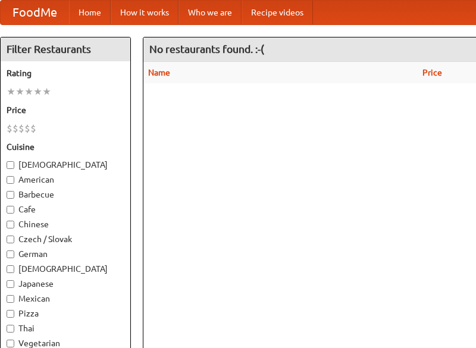 Image resolution: width=476 pixels, height=348 pixels. What do you see at coordinates (210, 12) in the screenshot?
I see `a: Who we are` at bounding box center [210, 12].